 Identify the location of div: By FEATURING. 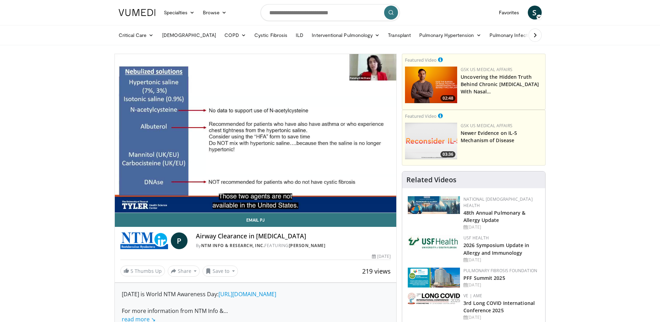
(293, 245).